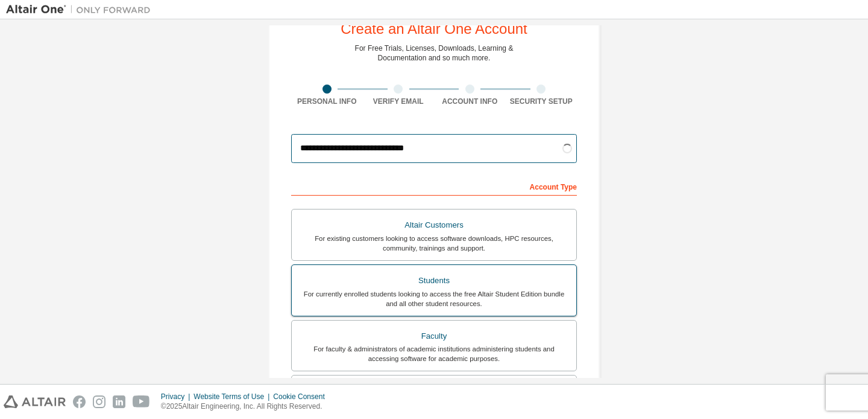  I want to click on div: Create an Altair One Account, so click(434, 29).